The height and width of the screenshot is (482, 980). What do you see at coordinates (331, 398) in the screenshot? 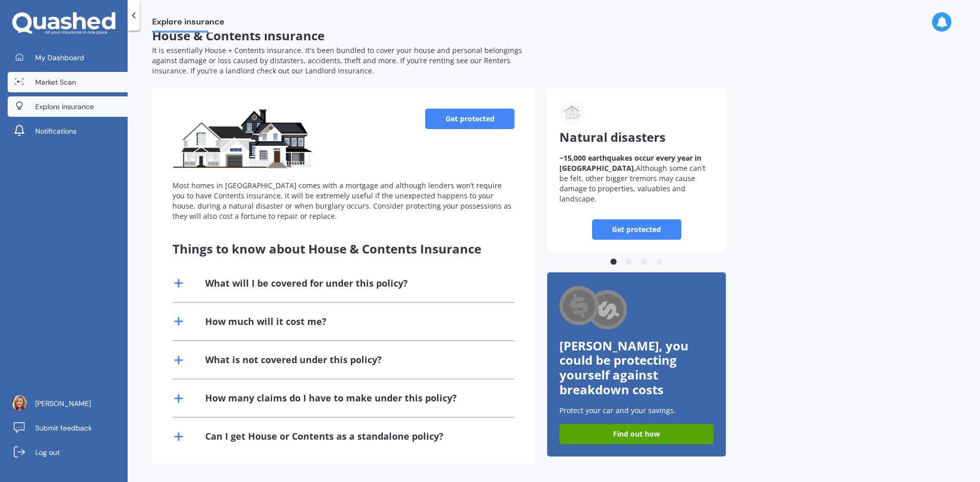
I see `div: How many claims do I have to make under this policy?` at bounding box center [331, 398].